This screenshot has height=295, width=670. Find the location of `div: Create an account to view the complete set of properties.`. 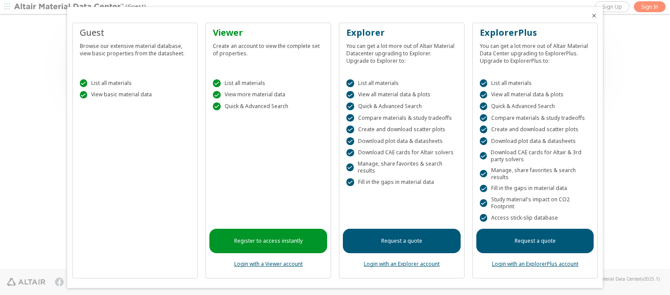

div: Create an account to view the complete set of properties. is located at coordinates (268, 48).